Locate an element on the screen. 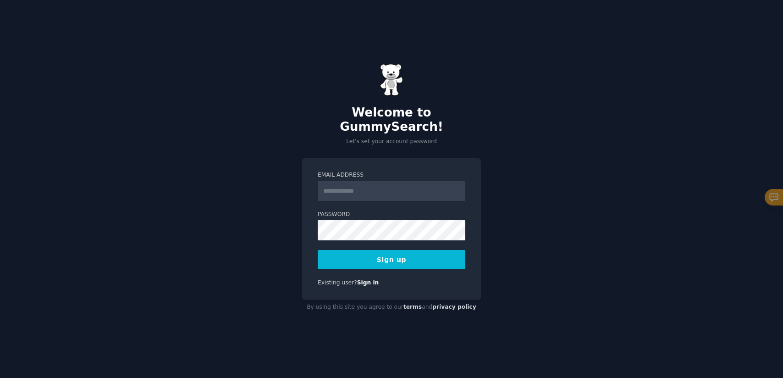 This screenshot has width=783, height=378. label: Password is located at coordinates (392, 215).